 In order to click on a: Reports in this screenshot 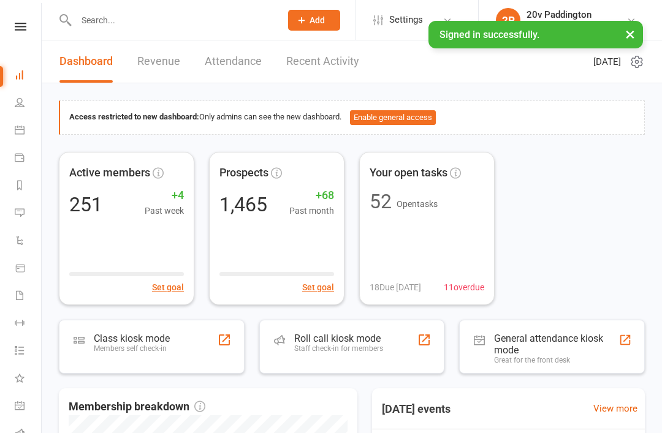, I will do `click(28, 186)`.